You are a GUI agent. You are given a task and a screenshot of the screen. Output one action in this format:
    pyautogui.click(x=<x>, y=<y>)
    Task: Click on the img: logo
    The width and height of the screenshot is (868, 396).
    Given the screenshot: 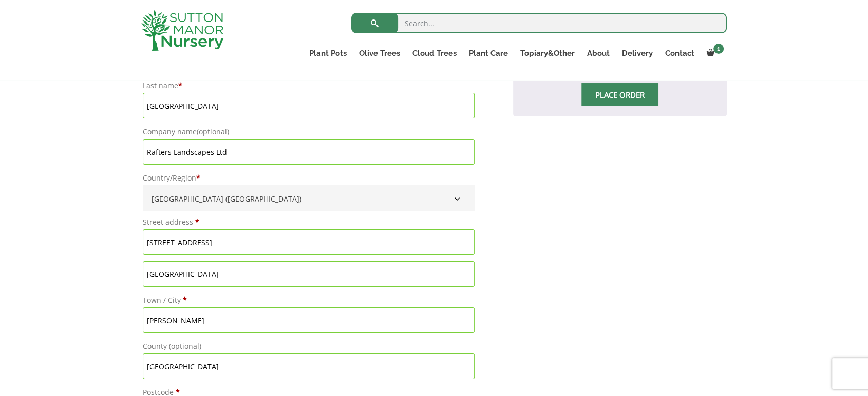 What is the action you would take?
    pyautogui.click(x=182, y=31)
    